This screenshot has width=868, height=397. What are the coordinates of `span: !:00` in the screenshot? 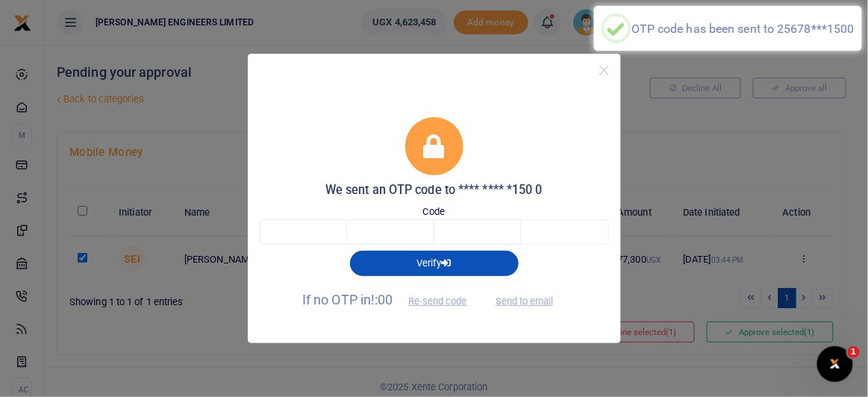 It's located at (382, 299).